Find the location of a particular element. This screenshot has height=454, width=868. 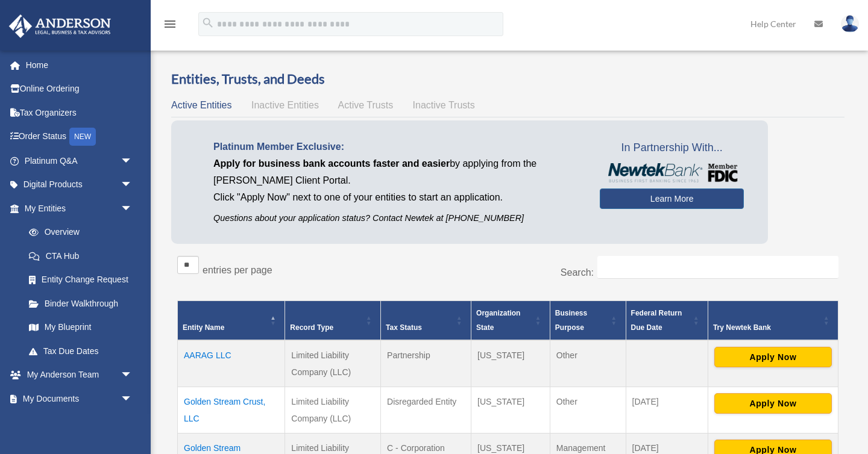

img: NewtekBankLogoSM.png is located at coordinates (672, 173).